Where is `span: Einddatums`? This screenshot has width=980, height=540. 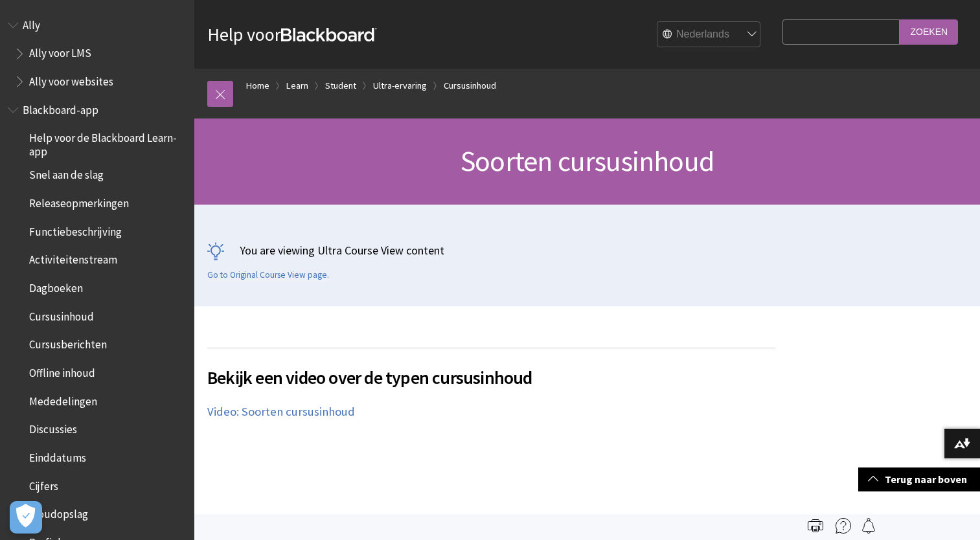
span: Einddatums is located at coordinates (58, 456).